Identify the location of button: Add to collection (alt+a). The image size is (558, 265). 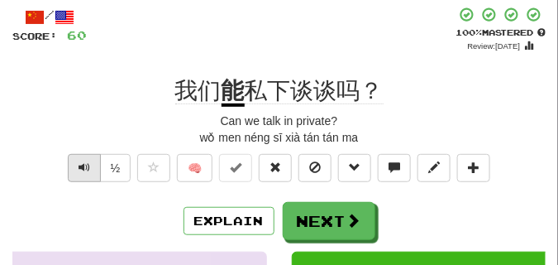
(474, 168).